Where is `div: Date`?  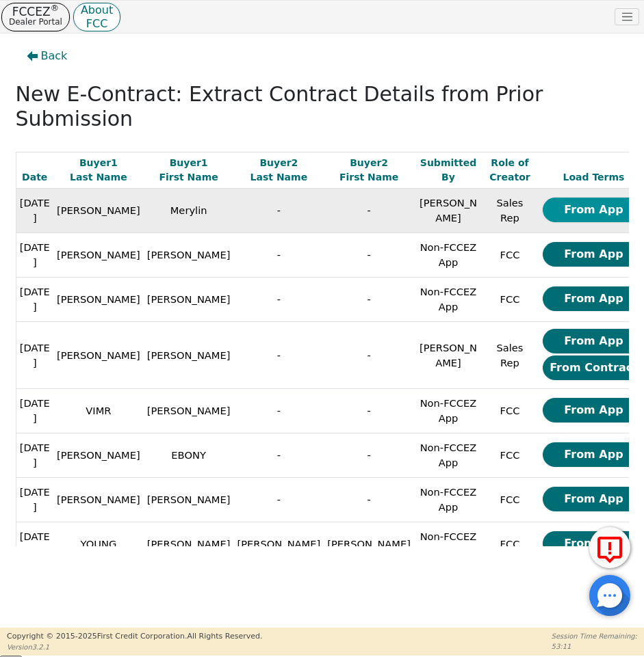 div: Date is located at coordinates (35, 177).